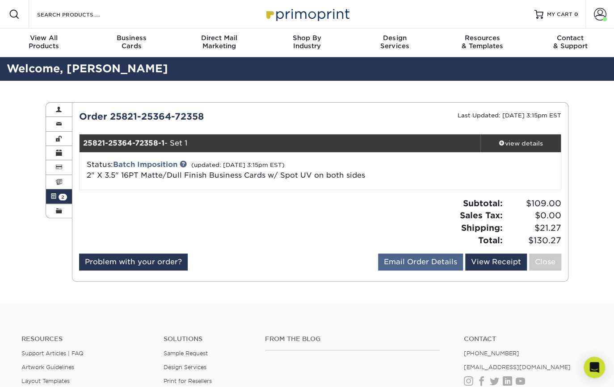  Describe the element at coordinates (131, 42) in the screenshot. I see `div: Cards` at that location.